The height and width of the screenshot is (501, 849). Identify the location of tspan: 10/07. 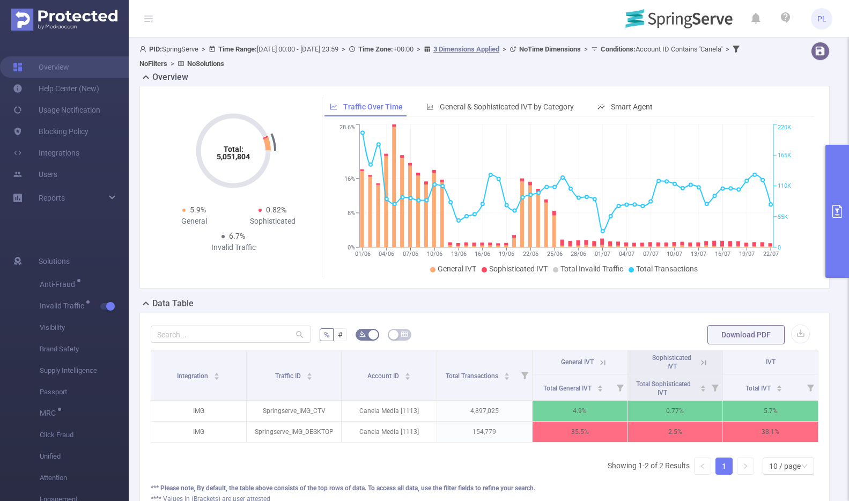
(674, 254).